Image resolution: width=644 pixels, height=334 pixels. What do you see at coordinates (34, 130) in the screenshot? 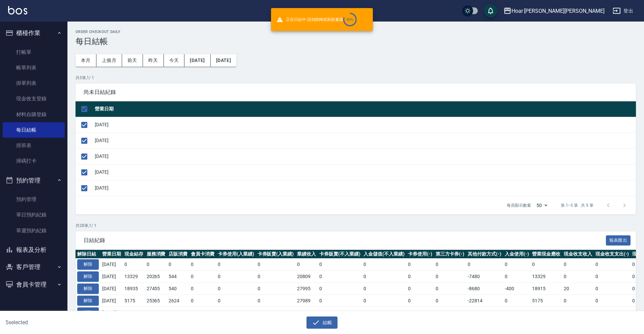
I see `a: 每日結帳` at bounding box center [34, 130].